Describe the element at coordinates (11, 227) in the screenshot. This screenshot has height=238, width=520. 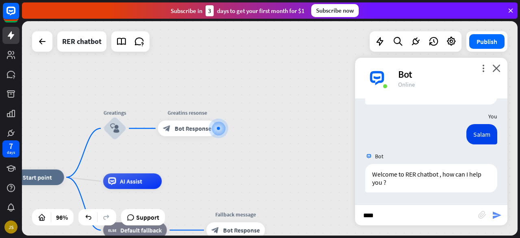
I see `div: JS` at that location.